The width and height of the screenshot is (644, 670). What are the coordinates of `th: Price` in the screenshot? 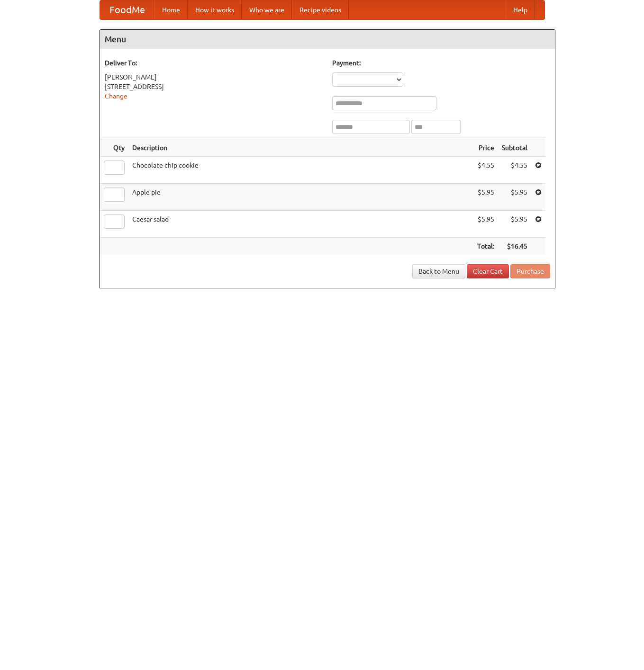 It's located at (485, 148).